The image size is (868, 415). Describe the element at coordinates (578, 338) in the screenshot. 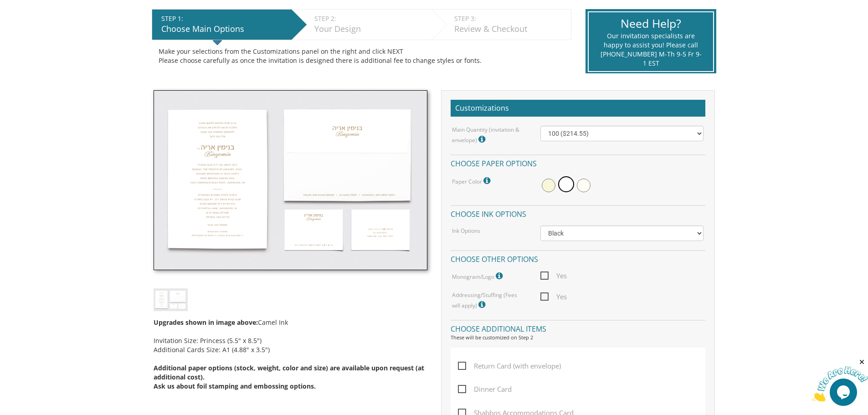

I see `div: These will be customized on Step 2` at that location.